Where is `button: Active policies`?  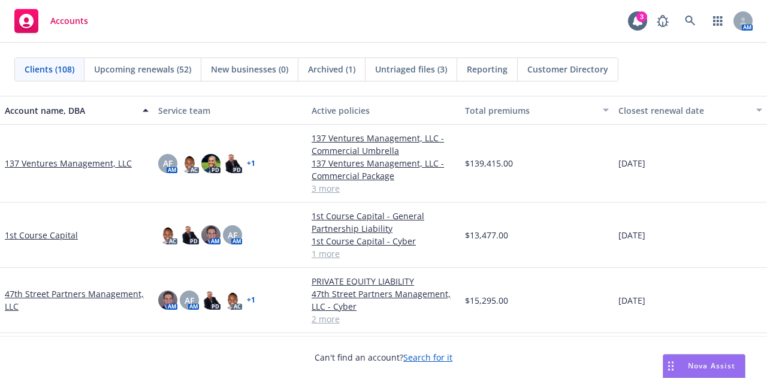 button: Active policies is located at coordinates (383, 110).